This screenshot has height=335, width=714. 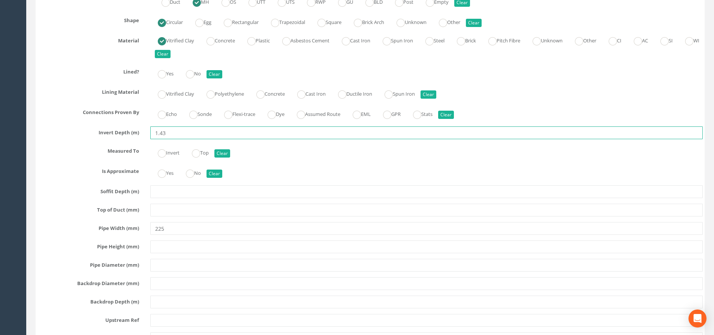 I want to click on label: Upstream Ref, so click(x=88, y=319).